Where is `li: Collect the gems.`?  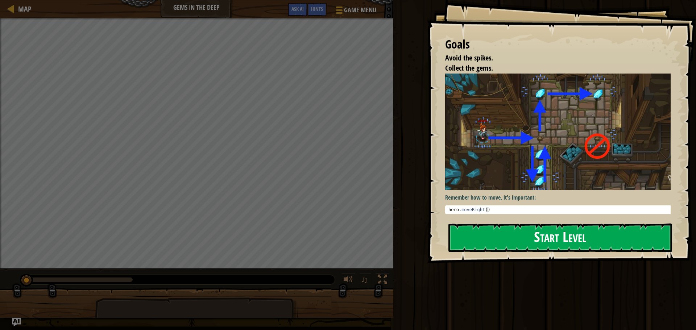 li: Collect the gems. is located at coordinates (553, 68).